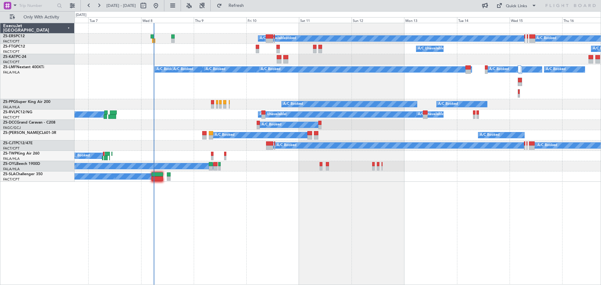  Describe the element at coordinates (29, 123) in the screenshot. I see `a: ZS-DCCGrand Caravan - C208` at that location.